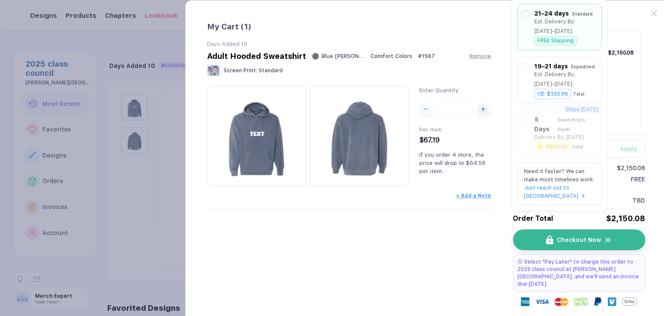 Image resolution: width=664 pixels, height=316 pixels. What do you see at coordinates (429, 140) in the screenshot?
I see `span: $67.19` at bounding box center [429, 140].